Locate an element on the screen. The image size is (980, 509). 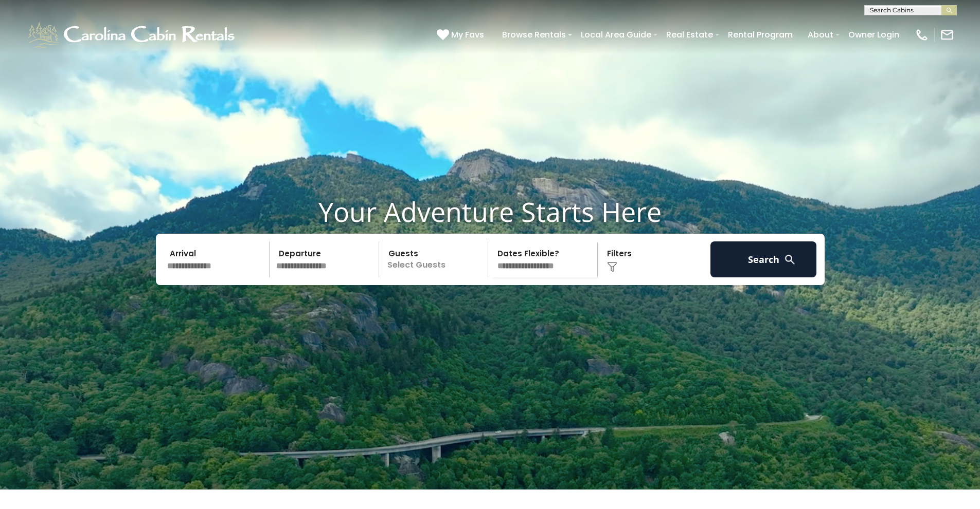
span: My Favs is located at coordinates (468, 34).